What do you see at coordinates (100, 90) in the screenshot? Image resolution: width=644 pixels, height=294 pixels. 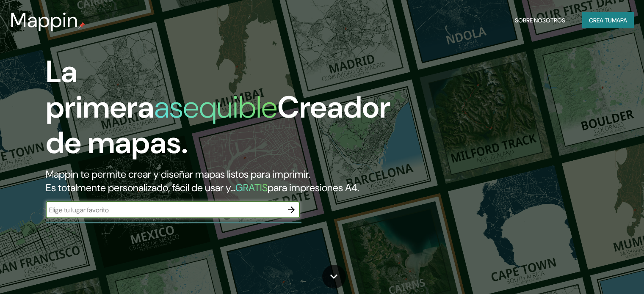 I see `font: La primera` at bounding box center [100, 90].